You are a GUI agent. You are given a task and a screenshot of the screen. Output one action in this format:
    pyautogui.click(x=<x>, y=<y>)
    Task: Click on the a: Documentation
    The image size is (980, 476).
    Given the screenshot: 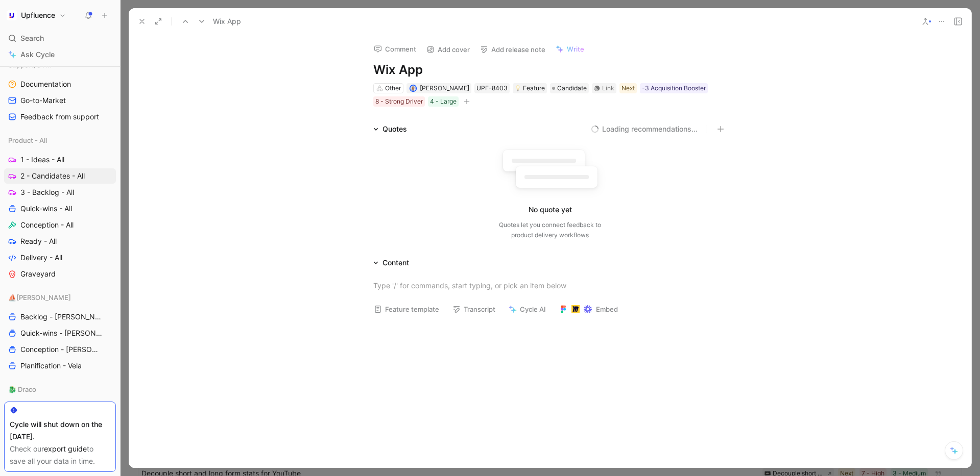 What is the action you would take?
    pyautogui.click(x=59, y=84)
    